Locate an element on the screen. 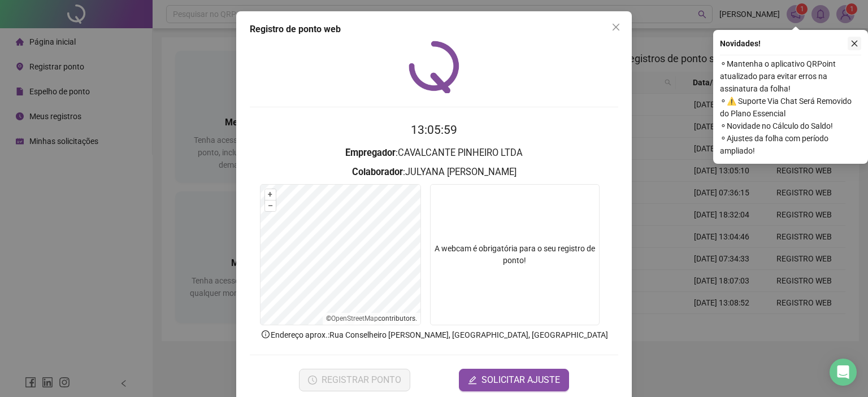 This screenshot has height=397, width=868. h3: : CAVALCANTE PINHEIRO LTDA is located at coordinates (434, 153).